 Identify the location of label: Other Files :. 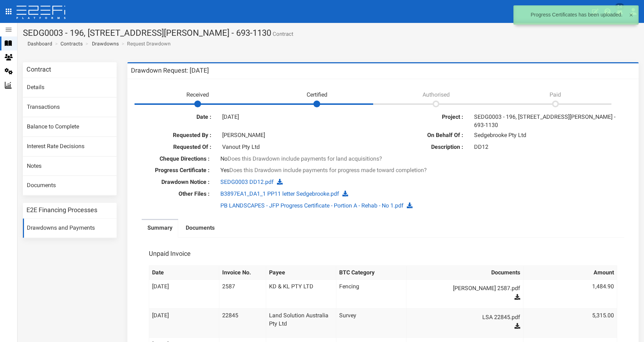
(173, 194).